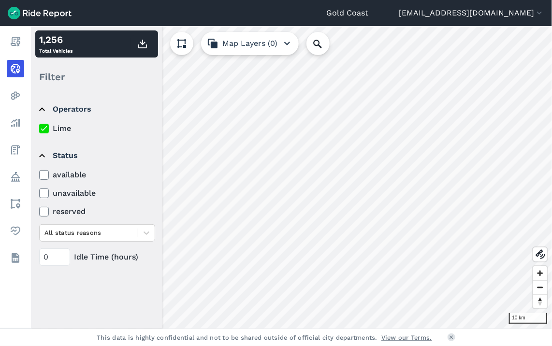  Describe the element at coordinates (15, 69) in the screenshot. I see `a: Realtime` at that location.